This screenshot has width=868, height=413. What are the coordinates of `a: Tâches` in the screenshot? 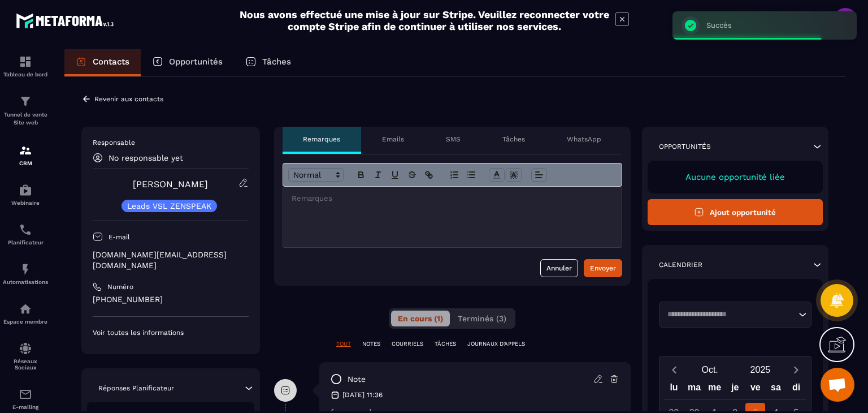 It's located at (268, 63).